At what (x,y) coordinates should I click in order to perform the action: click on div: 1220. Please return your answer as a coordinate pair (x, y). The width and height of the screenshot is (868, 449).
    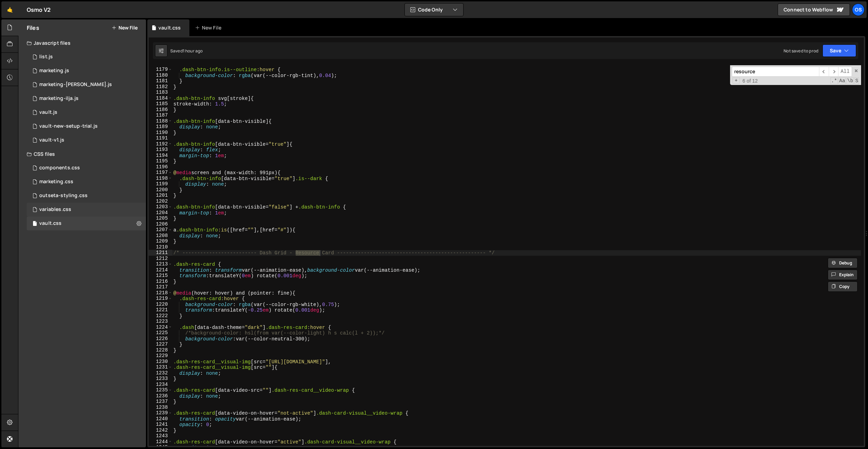
    Looking at the image, I should click on (160, 305).